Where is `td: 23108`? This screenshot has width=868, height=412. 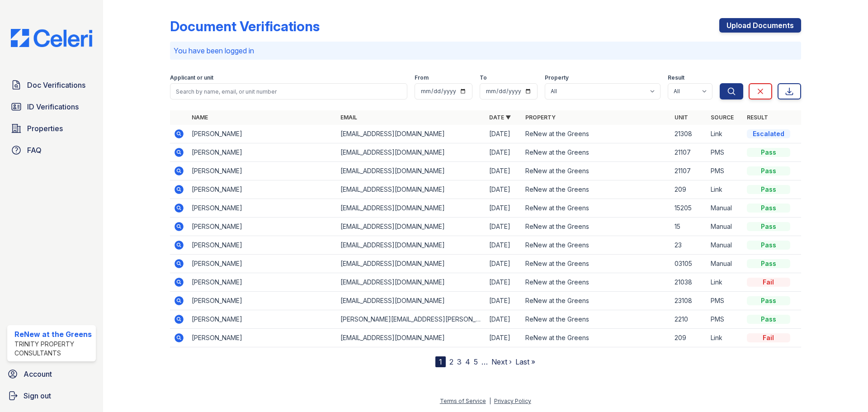 td: 23108 is located at coordinates (689, 300).